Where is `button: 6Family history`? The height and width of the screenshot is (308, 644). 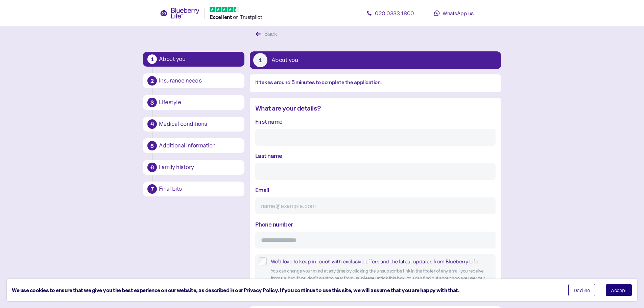 button: 6Family history is located at coordinates (193, 167).